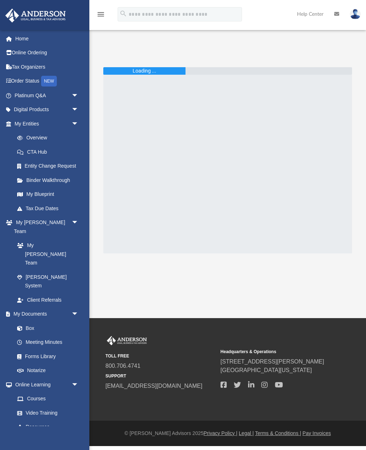  Describe the element at coordinates (49, 81) in the screenshot. I see `div: NEW` at that location.